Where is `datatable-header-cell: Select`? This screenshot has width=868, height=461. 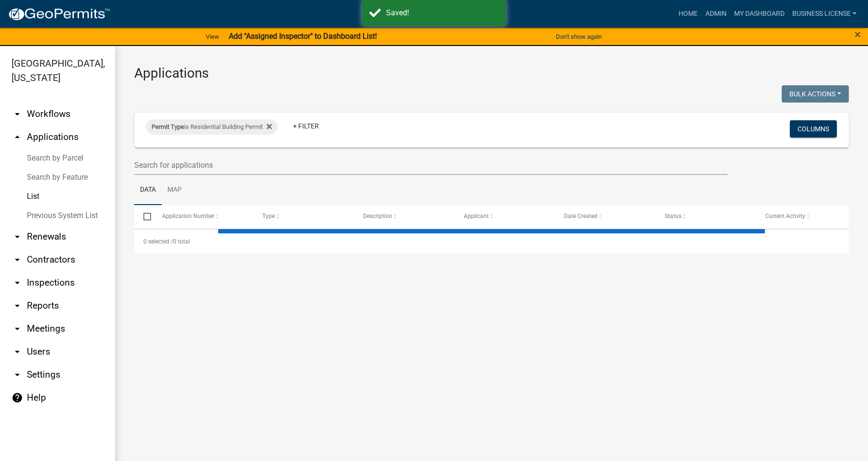 datatable-header-cell: Select is located at coordinates (144, 216).